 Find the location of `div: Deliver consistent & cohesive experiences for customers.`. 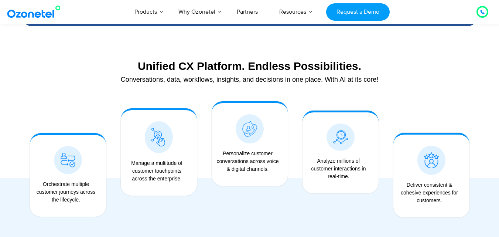

div: Deliver consistent & cohesive experiences for customers. is located at coordinates (430, 193).